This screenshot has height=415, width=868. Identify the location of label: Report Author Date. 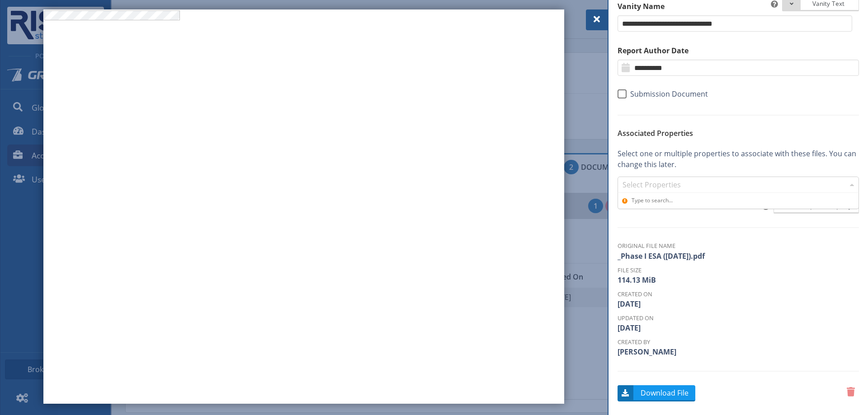
(738, 51).